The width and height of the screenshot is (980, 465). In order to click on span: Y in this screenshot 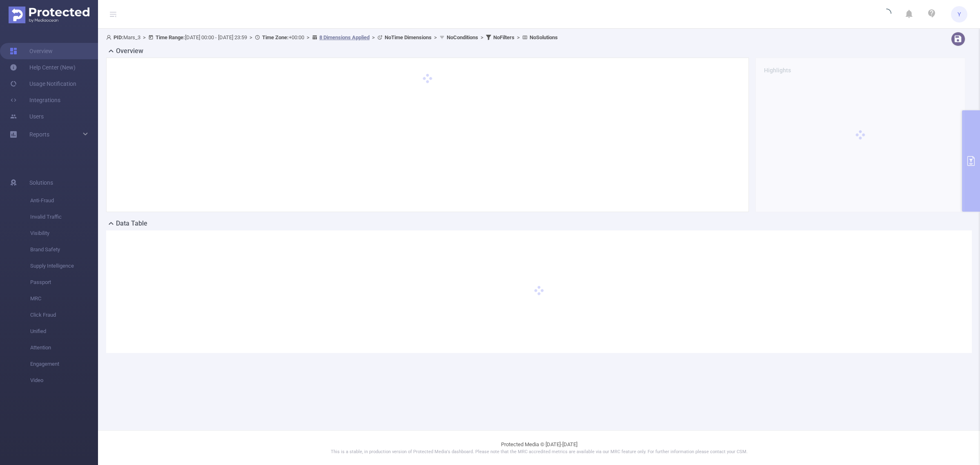, I will do `click(959, 14)`.